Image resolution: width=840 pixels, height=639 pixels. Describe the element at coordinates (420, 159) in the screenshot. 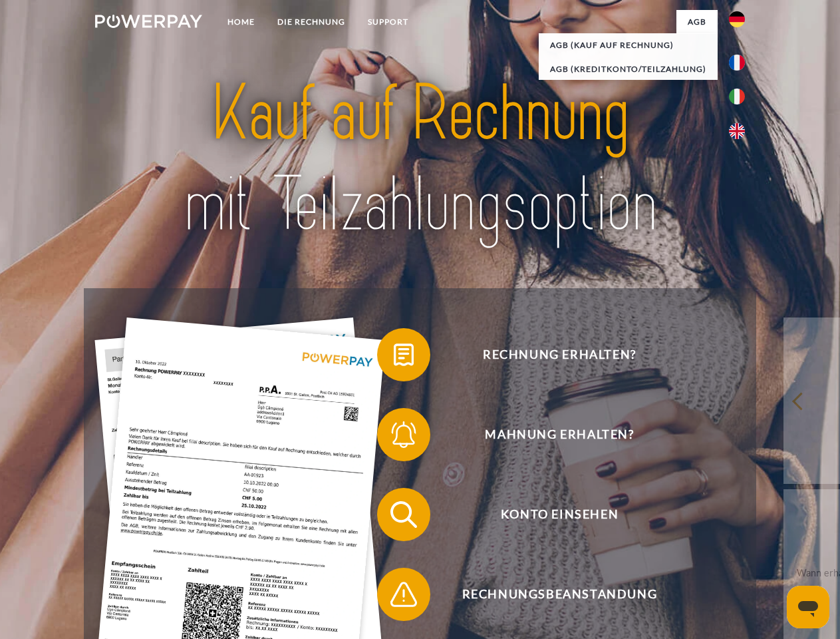

I see `img: title-powerpay_de.svg` at that location.